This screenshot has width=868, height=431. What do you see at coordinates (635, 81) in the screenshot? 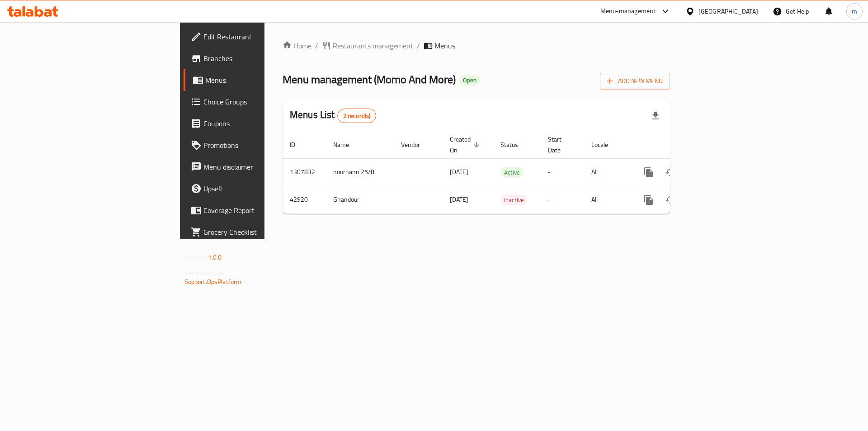
I see `button: Add New Menu` at bounding box center [635, 81].